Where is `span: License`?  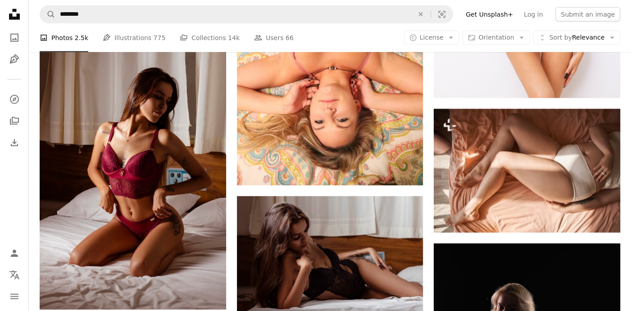
span: License is located at coordinates (431, 37).